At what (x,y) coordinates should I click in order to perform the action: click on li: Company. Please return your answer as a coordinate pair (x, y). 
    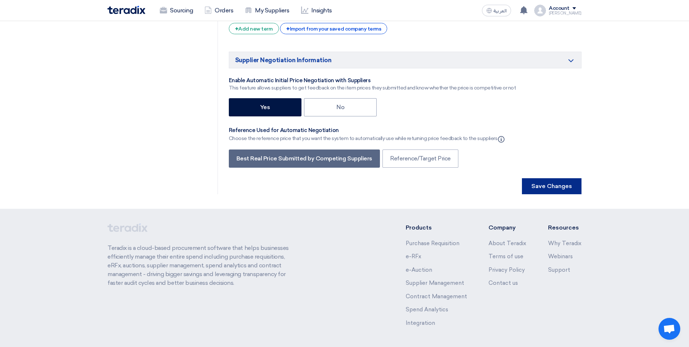
    Looking at the image, I should click on (508, 228).